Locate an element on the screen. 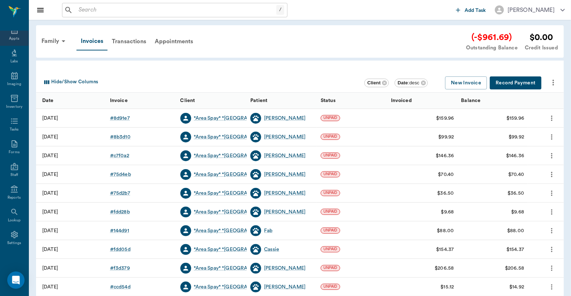 This screenshot has width=571, height=296. div: # 75d2b7 is located at coordinates (120, 193).